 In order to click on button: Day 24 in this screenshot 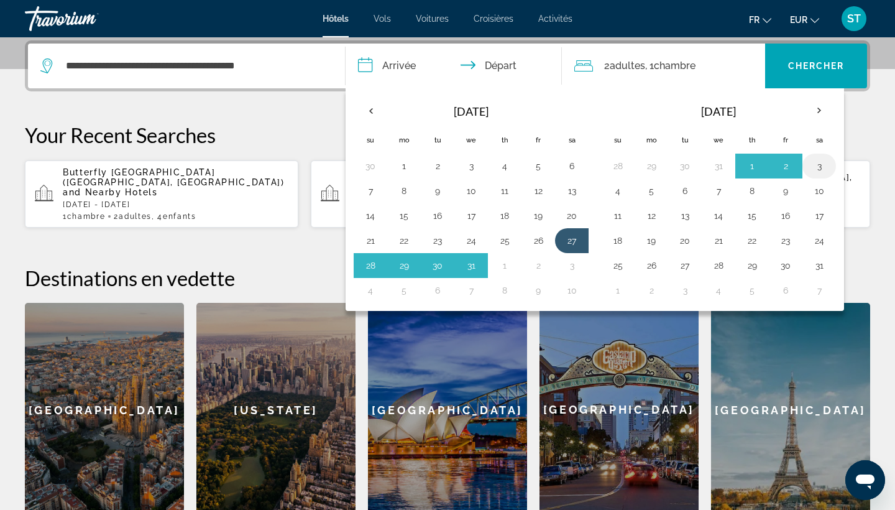, I will do `click(820, 241)`.